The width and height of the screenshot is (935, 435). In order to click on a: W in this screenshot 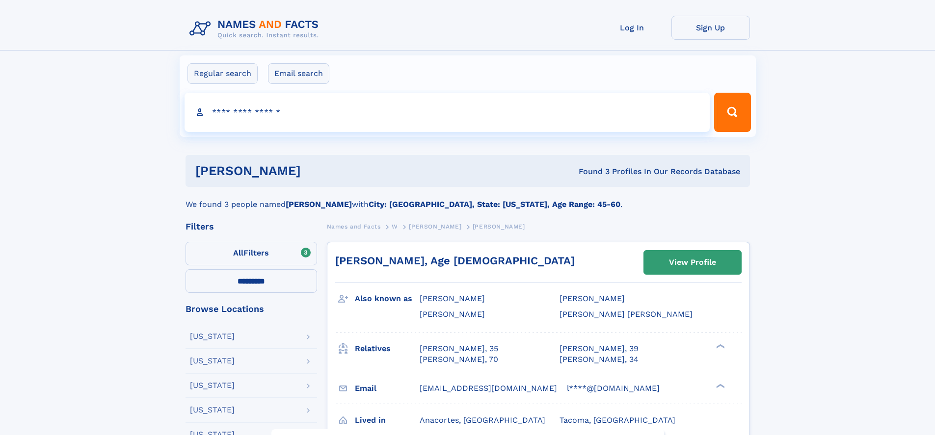, I will do `click(395, 226)`.